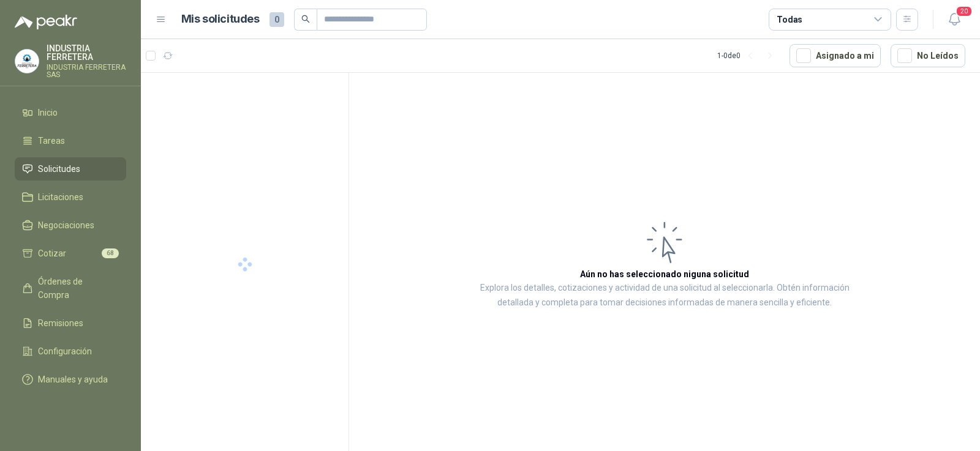 Image resolution: width=980 pixels, height=451 pixels. What do you see at coordinates (665, 295) in the screenshot?
I see `p: Explora los detalles, cotizaciones y actividad de una solicitud al seleccionarla. Obtén informaci...` at bounding box center [665, 295].